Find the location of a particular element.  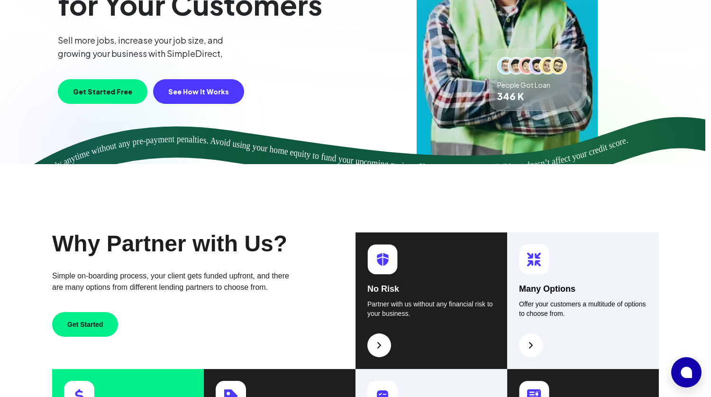

p: Offer your customers a multitude of options to choose from. is located at coordinates (583, 309).